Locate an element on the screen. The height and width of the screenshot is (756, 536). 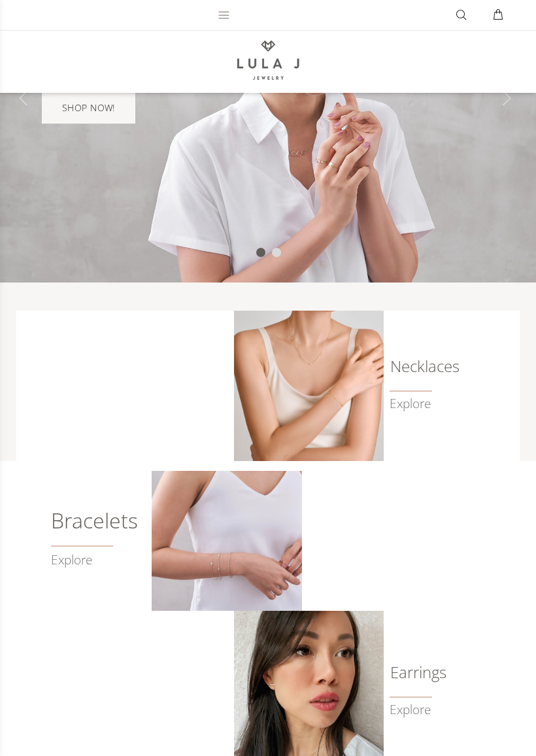
a: SHOP NOW! is located at coordinates (88, 107).